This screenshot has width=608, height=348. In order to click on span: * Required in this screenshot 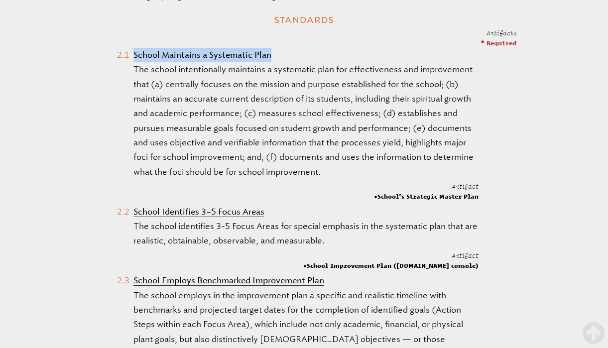, I will do `click(499, 43)`.